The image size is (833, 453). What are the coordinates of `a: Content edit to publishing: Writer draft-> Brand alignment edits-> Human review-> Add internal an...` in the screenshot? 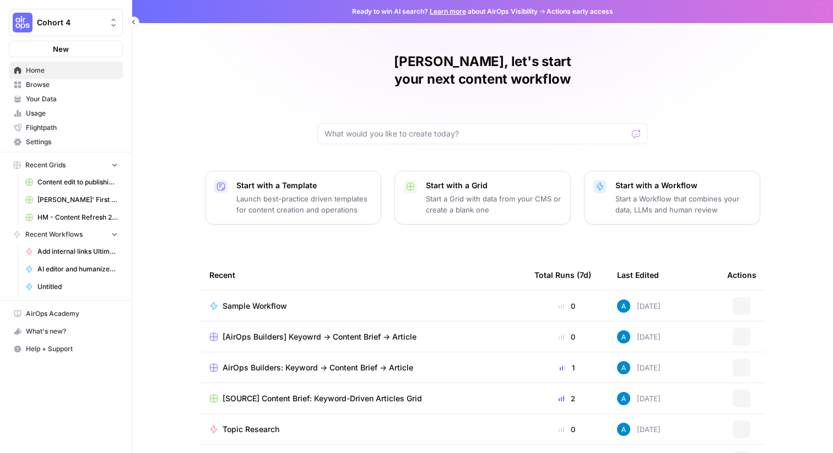 It's located at (72, 182).